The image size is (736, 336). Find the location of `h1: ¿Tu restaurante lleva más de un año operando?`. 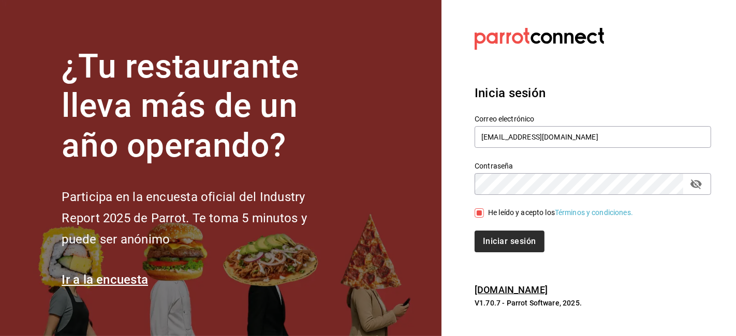

h1: ¿Tu restaurante lleva más de un año operando? is located at coordinates (201, 107).